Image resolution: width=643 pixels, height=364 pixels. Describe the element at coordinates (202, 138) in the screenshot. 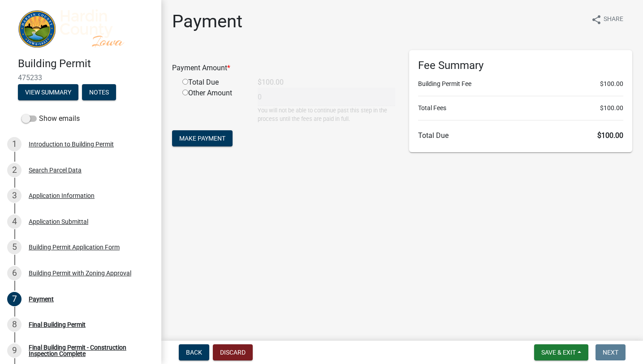

I see `span: Make Payment` at that location.